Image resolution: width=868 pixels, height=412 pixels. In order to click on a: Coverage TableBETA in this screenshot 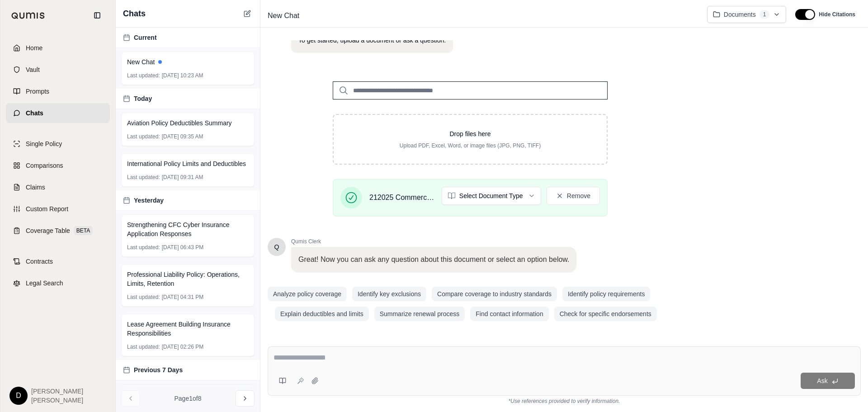, I will do `click(58, 230)`.